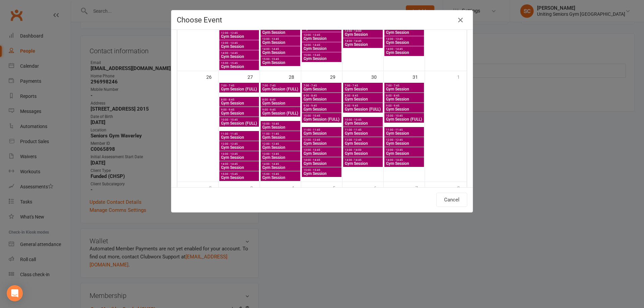 The height and width of the screenshot is (308, 644). I want to click on div: 26, so click(212, 77).